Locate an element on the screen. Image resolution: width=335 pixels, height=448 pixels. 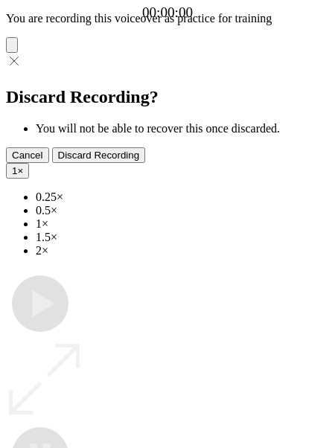
li: 0.5× is located at coordinates (182, 210).